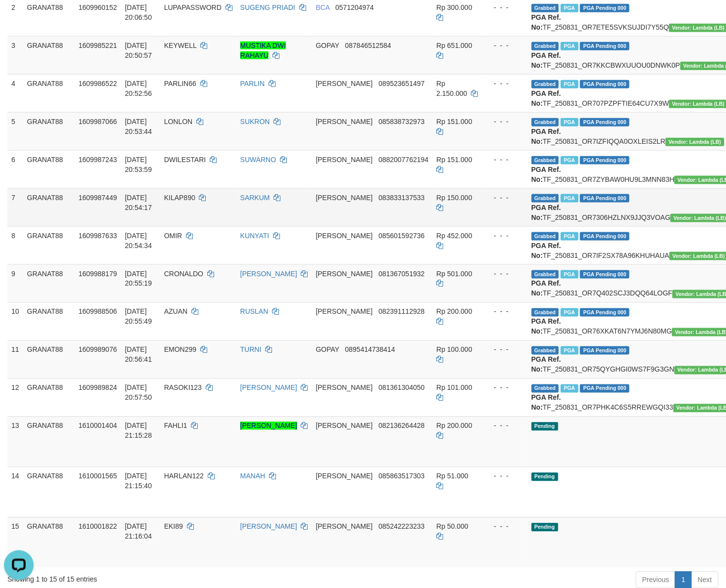  Describe the element at coordinates (322, 8) in the screenshot. I see `span: BCA` at that location.